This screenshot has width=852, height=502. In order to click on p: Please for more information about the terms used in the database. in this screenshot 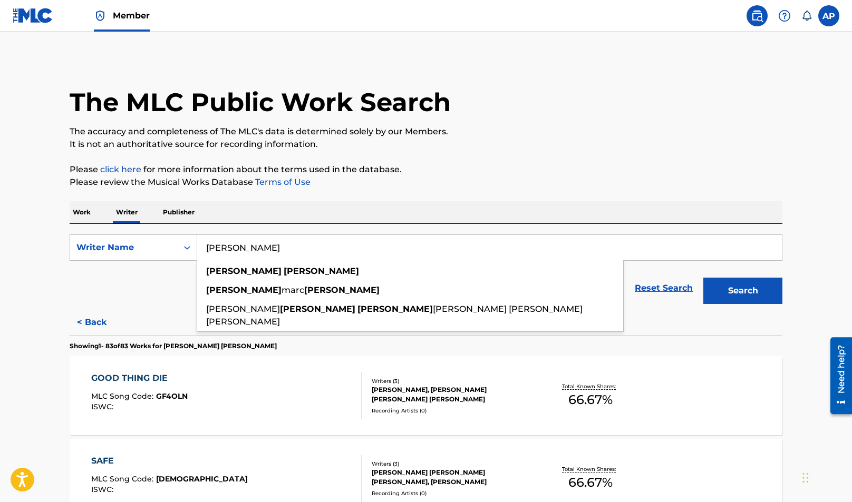, I will do `click(426, 170)`.